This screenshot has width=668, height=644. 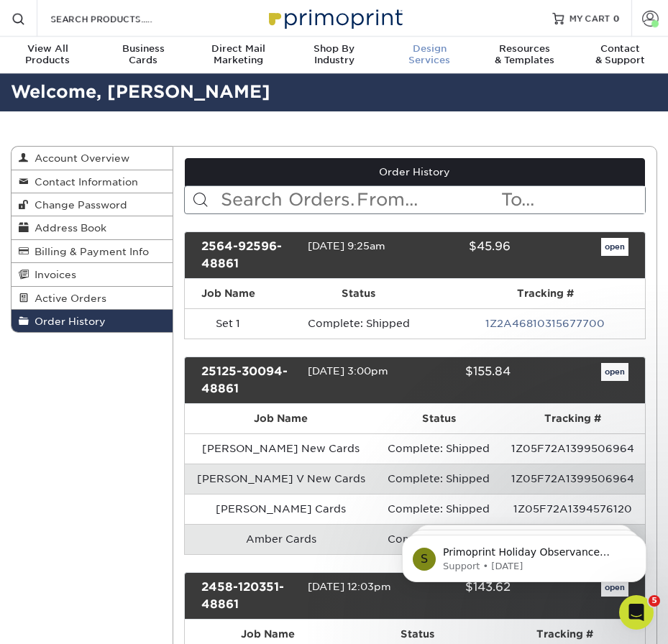 What do you see at coordinates (524, 56) in the screenshot?
I see `a: Resources& Templates` at bounding box center [524, 56].